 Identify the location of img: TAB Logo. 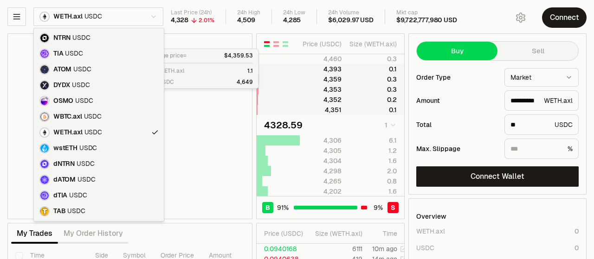
(45, 211).